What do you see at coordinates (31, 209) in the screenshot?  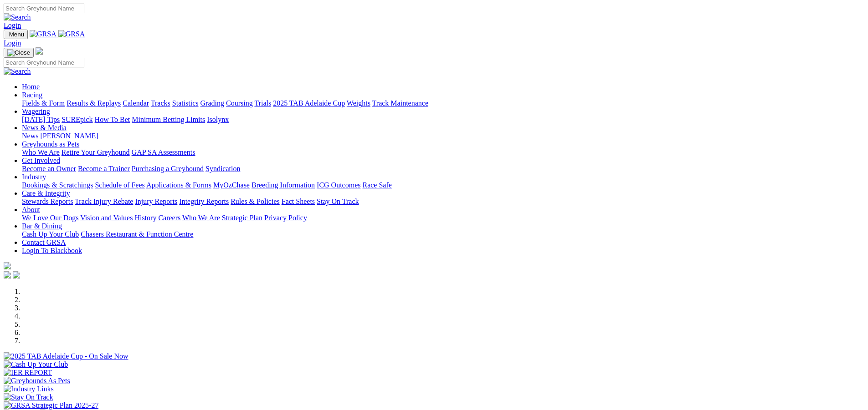 I see `a: About` at bounding box center [31, 209].